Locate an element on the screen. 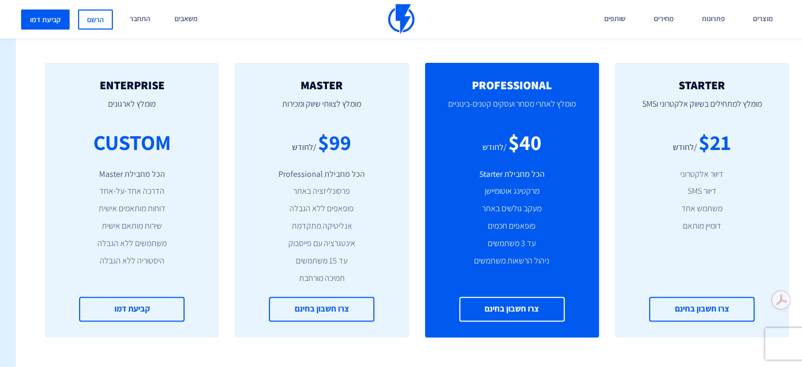 The height and width of the screenshot is (367, 802). p: מומלץ לצוותי שיווק ומכירות is located at coordinates (322, 109).